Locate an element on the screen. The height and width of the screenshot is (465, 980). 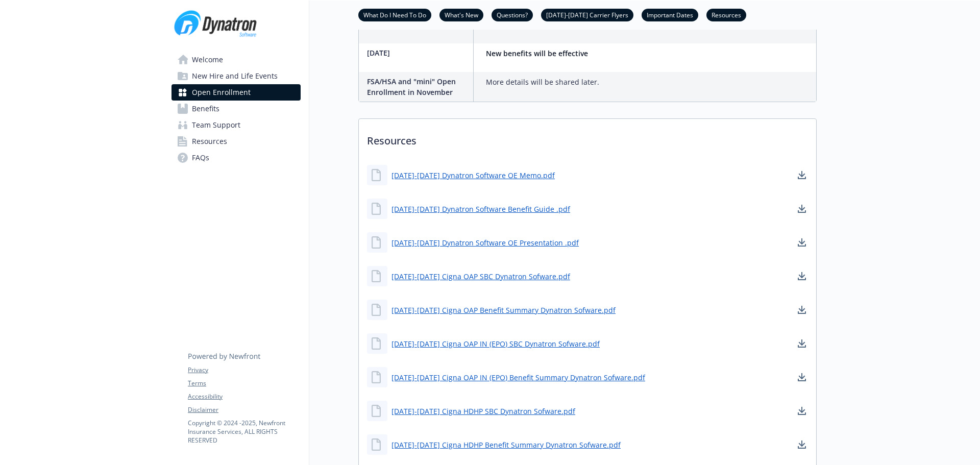
a: Important Dates is located at coordinates (670, 14).